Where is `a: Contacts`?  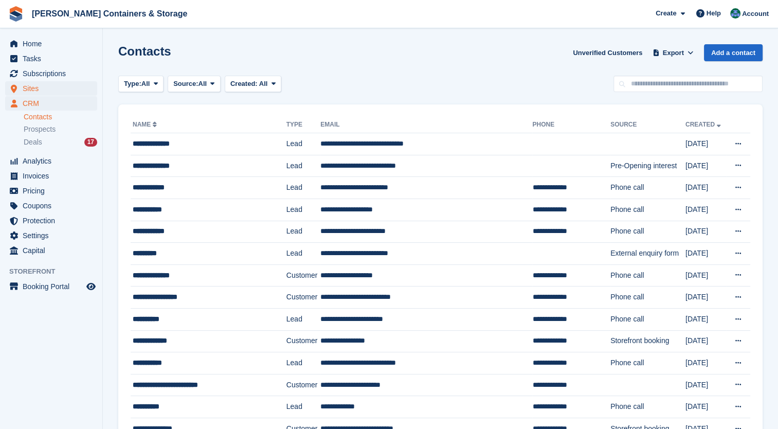
a: Contacts is located at coordinates (60, 117).